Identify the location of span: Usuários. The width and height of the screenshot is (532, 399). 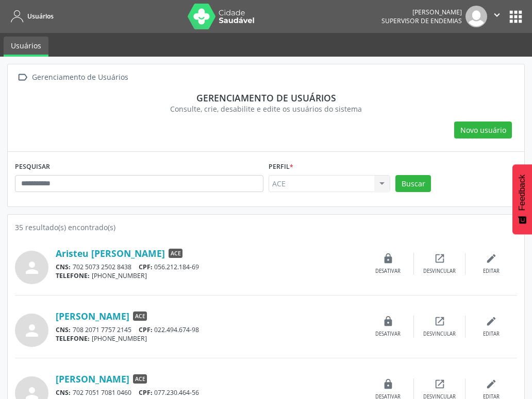
(40, 16).